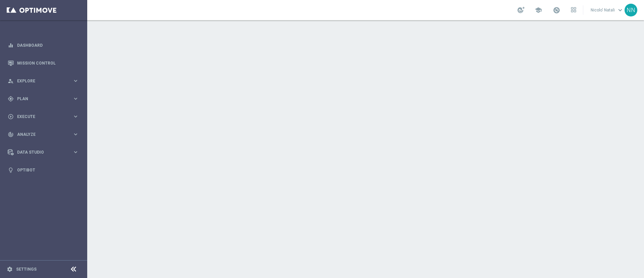  Describe the element at coordinates (43, 99) in the screenshot. I see `button: gps_fixed Plan keyboard_arrow_right` at that location.